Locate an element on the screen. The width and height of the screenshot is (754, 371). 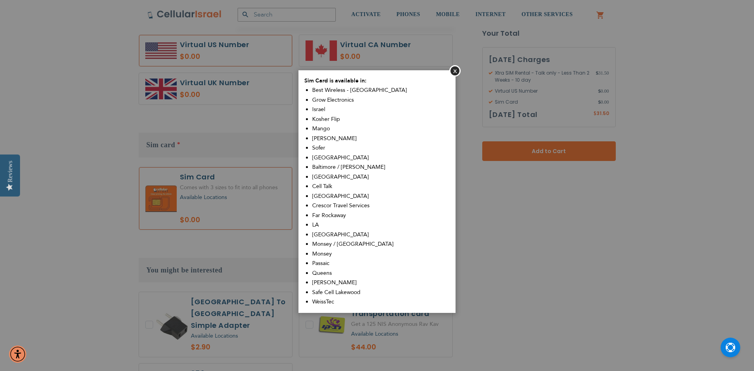
div: Accessibility Menu is located at coordinates (18, 354).